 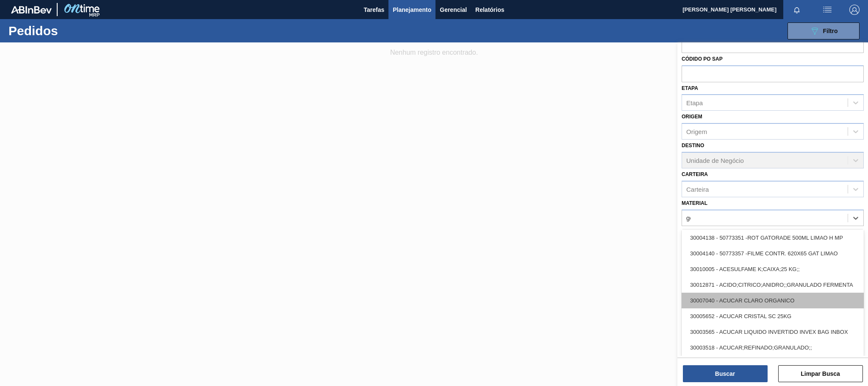 I want to click on label: Origem, so click(x=692, y=117).